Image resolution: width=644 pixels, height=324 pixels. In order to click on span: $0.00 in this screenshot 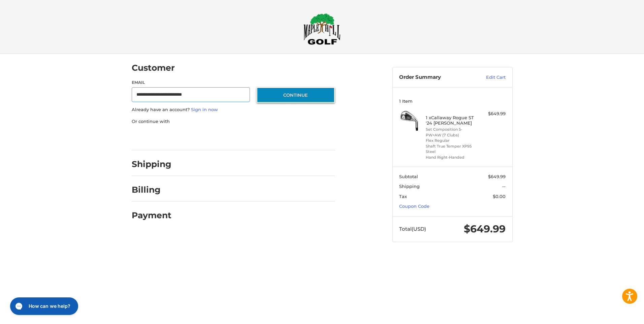, I will do `click(499, 196)`.